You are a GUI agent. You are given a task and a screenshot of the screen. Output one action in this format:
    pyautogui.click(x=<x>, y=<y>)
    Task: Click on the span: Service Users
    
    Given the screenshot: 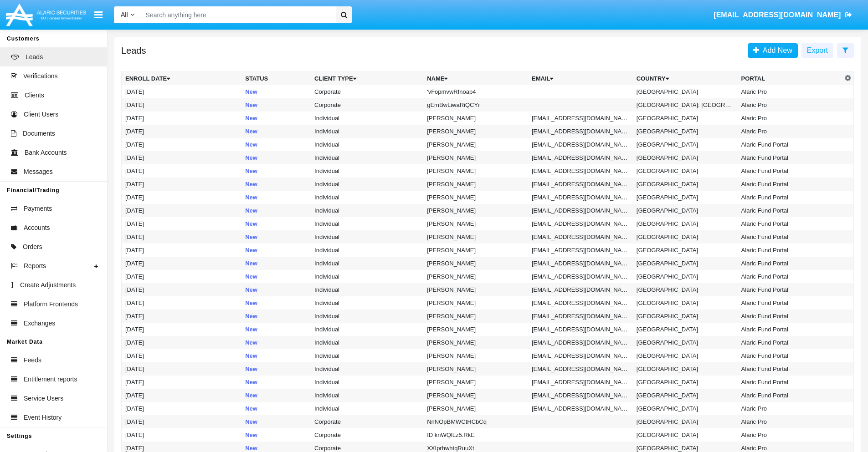 What is the action you would take?
    pyautogui.click(x=43, y=398)
    